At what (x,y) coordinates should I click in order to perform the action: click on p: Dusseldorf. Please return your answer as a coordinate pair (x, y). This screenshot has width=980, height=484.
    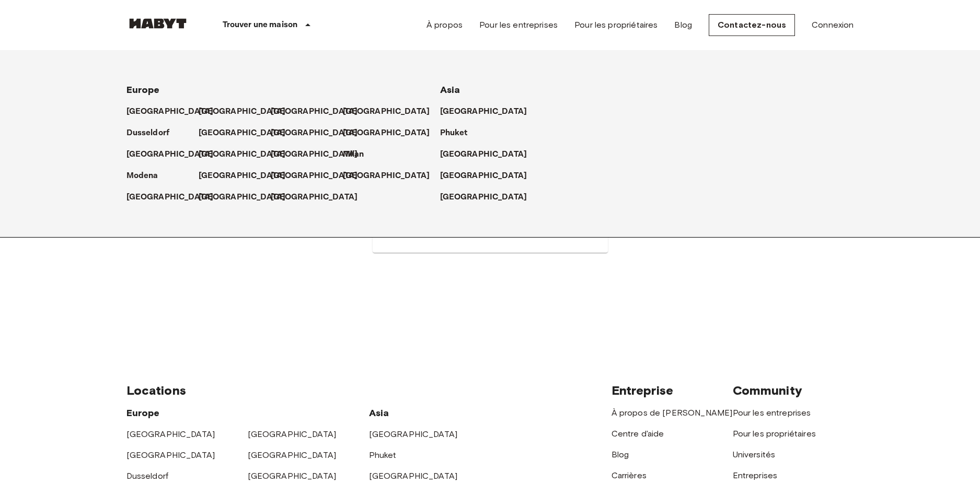
    Looking at the image, I should click on (148, 133).